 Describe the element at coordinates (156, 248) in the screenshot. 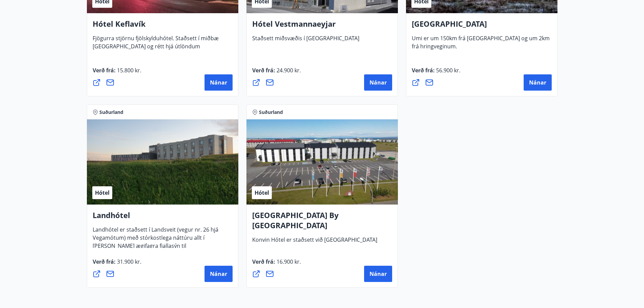

I see `span: Landhótel er staðsett í Landsveit (vegur nr. 26 hjá Vegamótum) með stórkostlega náttúru allt í [P...` at that location.